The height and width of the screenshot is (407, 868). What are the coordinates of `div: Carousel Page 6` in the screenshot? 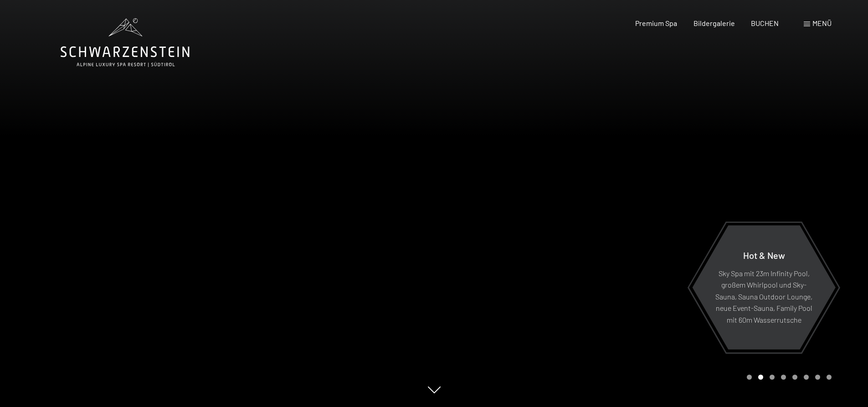 It's located at (806, 377).